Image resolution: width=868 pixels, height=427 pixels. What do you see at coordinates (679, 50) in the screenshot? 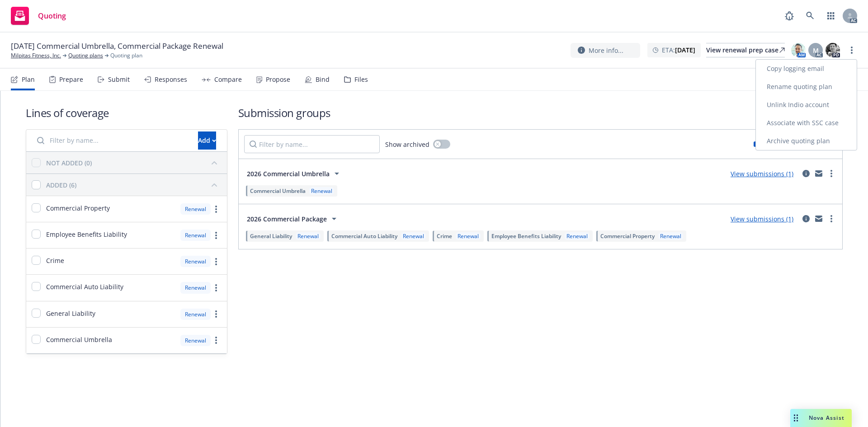
I see `span: ETA :` at bounding box center [679, 50].